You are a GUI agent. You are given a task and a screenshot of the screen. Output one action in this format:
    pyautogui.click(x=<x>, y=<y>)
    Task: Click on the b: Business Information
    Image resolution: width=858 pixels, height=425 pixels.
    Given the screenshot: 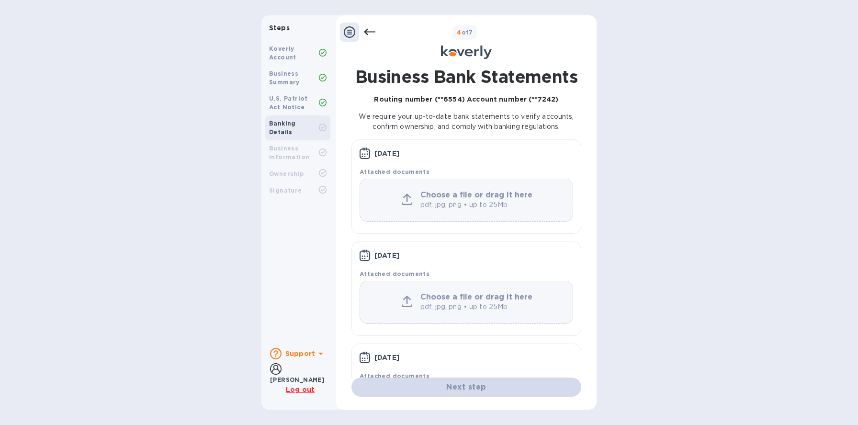 What is the action you would take?
    pyautogui.click(x=289, y=152)
    